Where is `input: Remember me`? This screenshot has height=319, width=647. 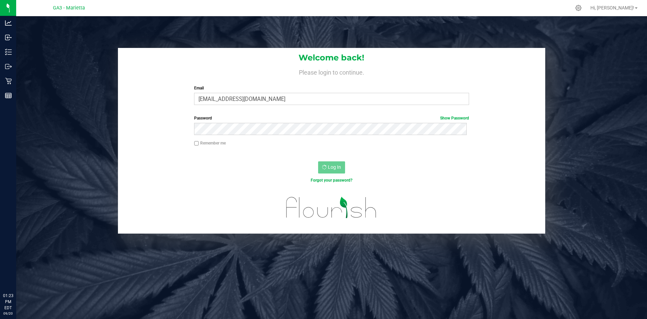 input: Remember me is located at coordinates (197, 143).